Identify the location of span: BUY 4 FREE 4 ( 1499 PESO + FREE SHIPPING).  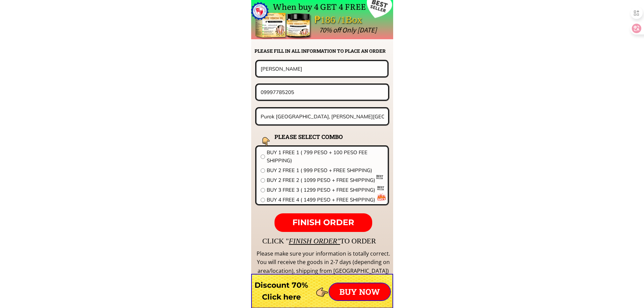
(325, 199).